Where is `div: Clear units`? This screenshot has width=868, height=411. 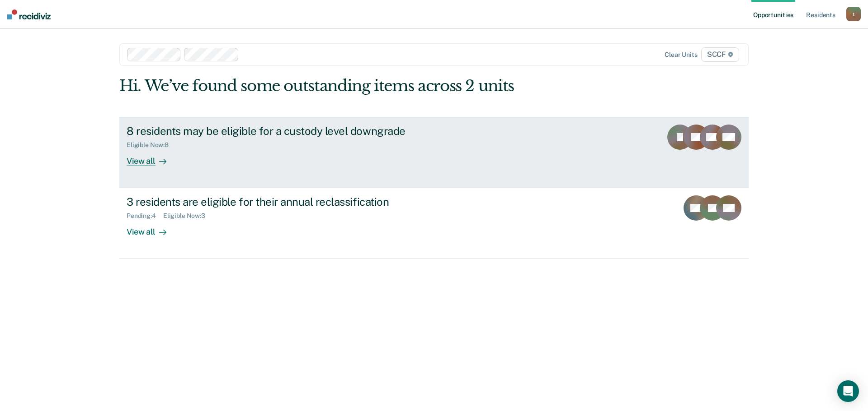 div: Clear units is located at coordinates (681, 55).